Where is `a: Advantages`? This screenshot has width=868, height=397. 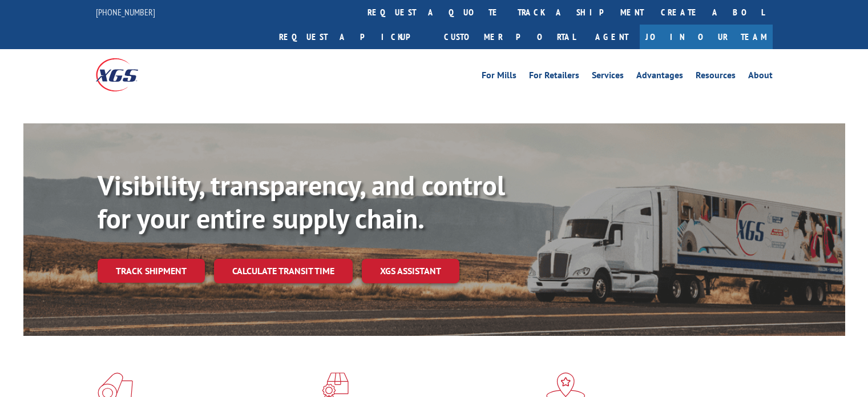 a: Advantages is located at coordinates (660, 77).